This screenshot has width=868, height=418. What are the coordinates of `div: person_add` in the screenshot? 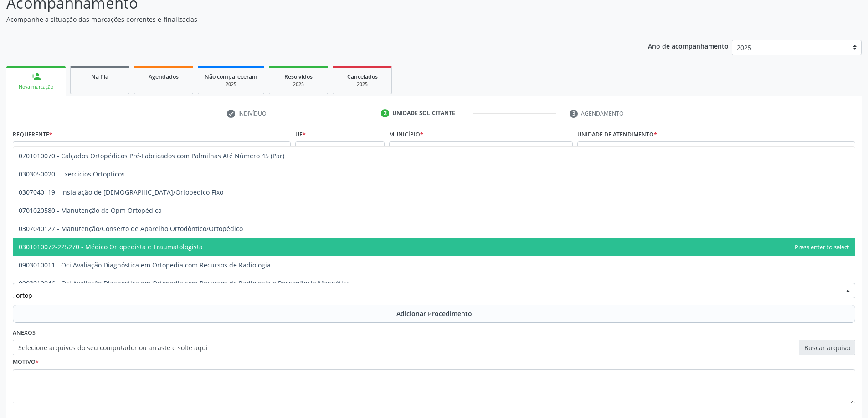 It's located at (36, 76).